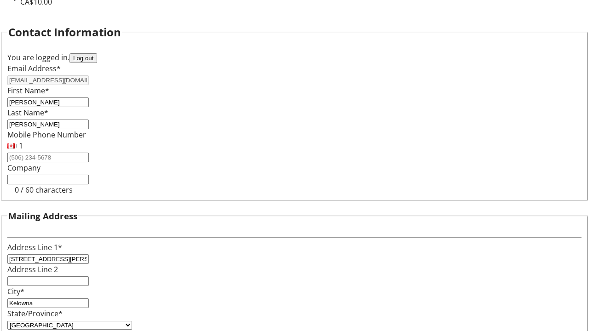 This screenshot has width=589, height=331. What do you see at coordinates (48, 259) in the screenshot?
I see `input: Address` at bounding box center [48, 259].